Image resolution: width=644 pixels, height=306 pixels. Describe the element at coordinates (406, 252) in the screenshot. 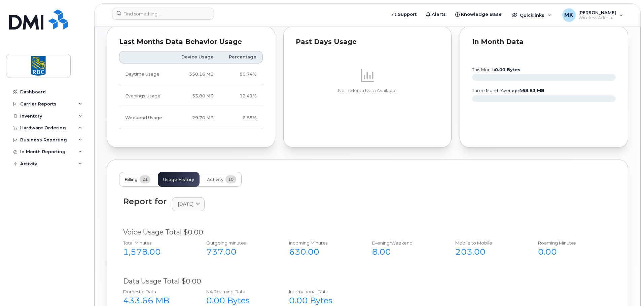

I see `div: 8.00` at that location.